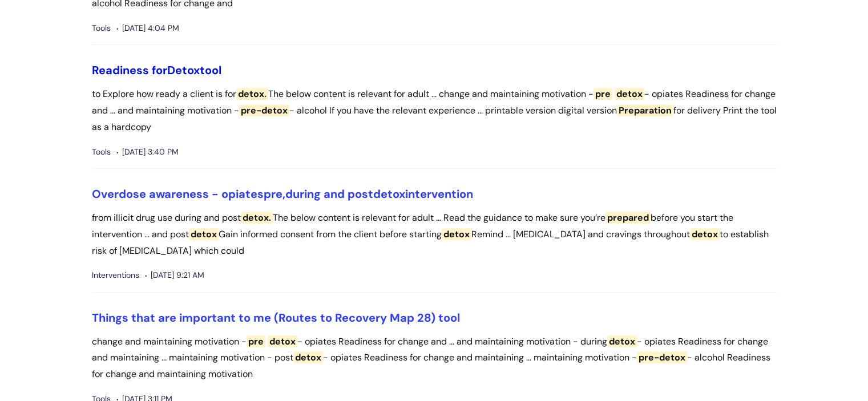 This screenshot has height=401, width=868. What do you see at coordinates (282, 194) in the screenshot?
I see `a: Overdose awareness - opiatespre,during and postdetoxintervention` at bounding box center [282, 194].